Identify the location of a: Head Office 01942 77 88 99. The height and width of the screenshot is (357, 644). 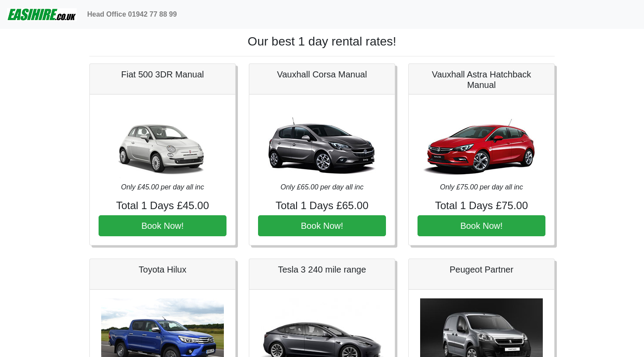
(132, 14).